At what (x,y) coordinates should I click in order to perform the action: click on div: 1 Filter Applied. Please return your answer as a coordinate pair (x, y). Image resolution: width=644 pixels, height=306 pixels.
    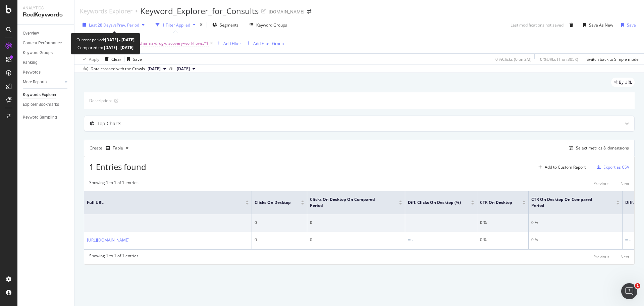
    Looking at the image, I should click on (176, 25).